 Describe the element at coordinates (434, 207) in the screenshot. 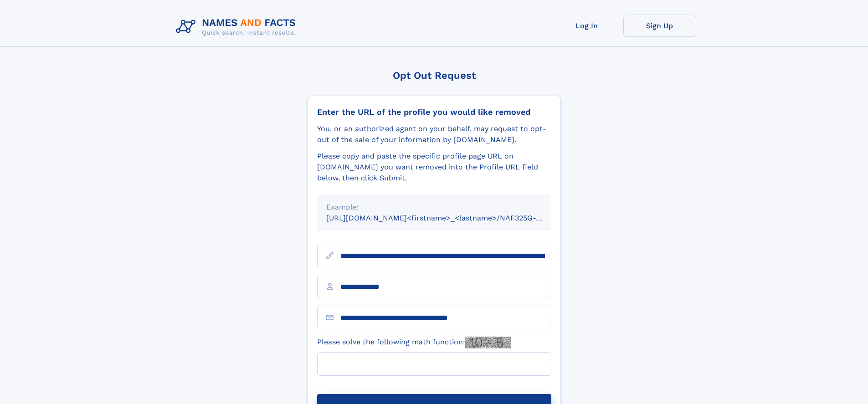

I see `div: Example:` at that location.